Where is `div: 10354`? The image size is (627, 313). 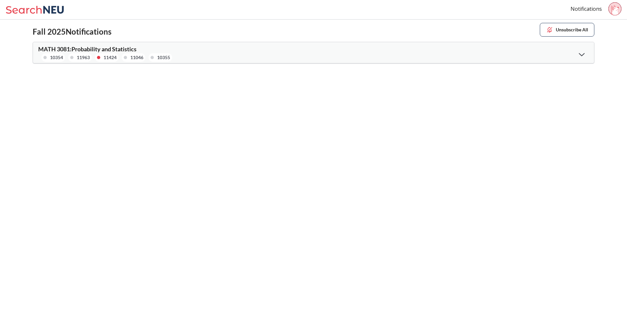
div: 10354 is located at coordinates (56, 57).